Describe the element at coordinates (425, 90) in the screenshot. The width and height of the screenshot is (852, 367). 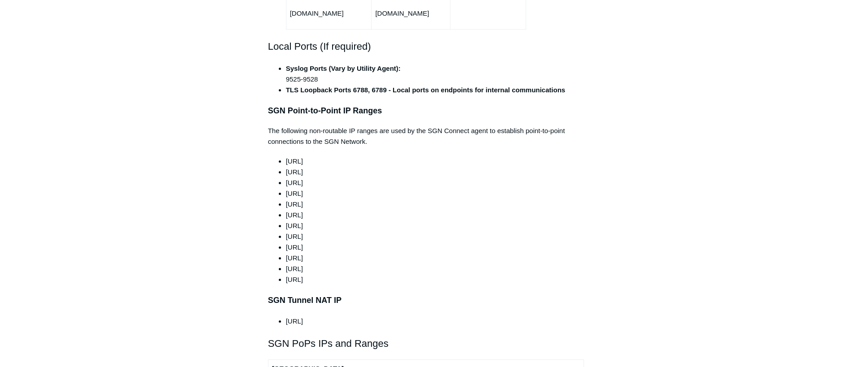
I see `strong: TLS Loopback Ports 6788, 6789 - Local ports on endpoints for internal communications` at that location.